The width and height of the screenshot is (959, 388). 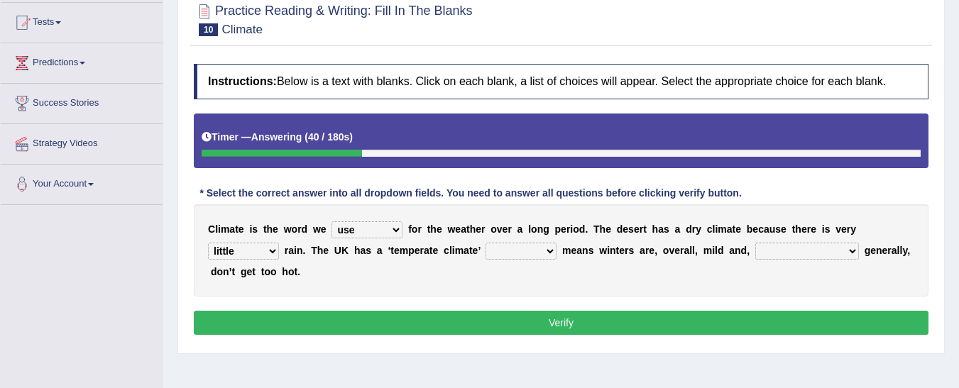 What do you see at coordinates (314, 251) in the screenshot?
I see `b: T` at bounding box center [314, 251].